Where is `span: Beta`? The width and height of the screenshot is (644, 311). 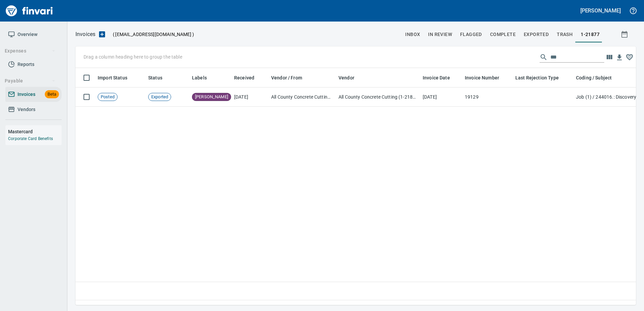 span: Beta is located at coordinates (52, 94).